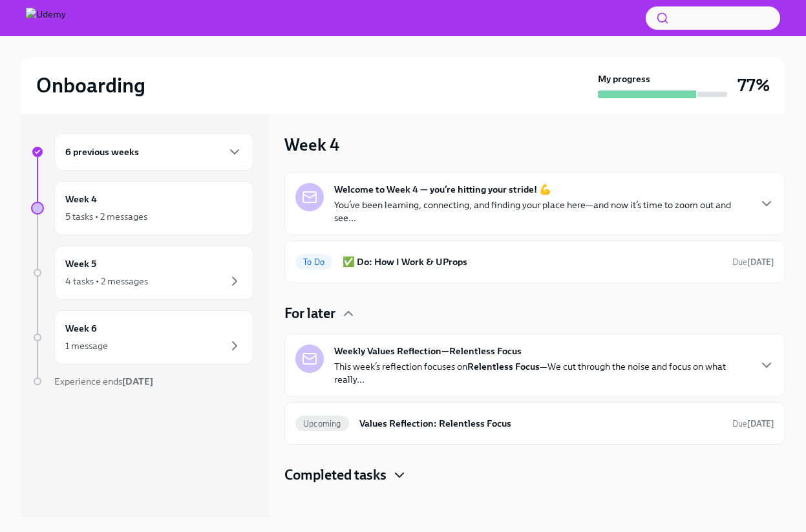  Describe the element at coordinates (541, 373) in the screenshot. I see `p: This week’s reflection focuses on —We cut through the noise and focus on what really...` at that location.